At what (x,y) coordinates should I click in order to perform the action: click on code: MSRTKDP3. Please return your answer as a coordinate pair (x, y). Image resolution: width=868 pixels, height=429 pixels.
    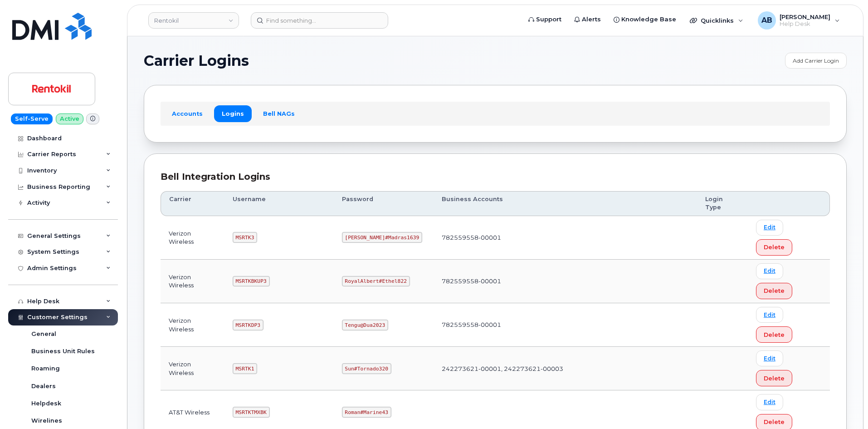
    Looking at the image, I should click on (248, 325).